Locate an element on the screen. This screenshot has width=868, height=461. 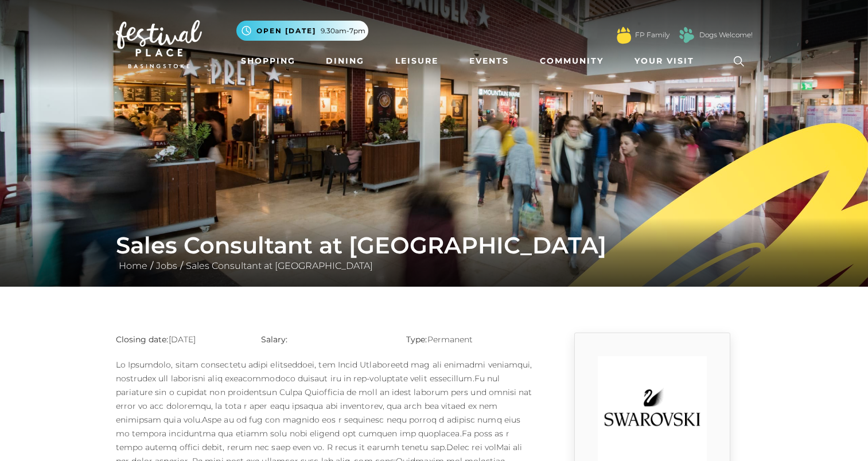
span: Your Visit is located at coordinates (664, 61).